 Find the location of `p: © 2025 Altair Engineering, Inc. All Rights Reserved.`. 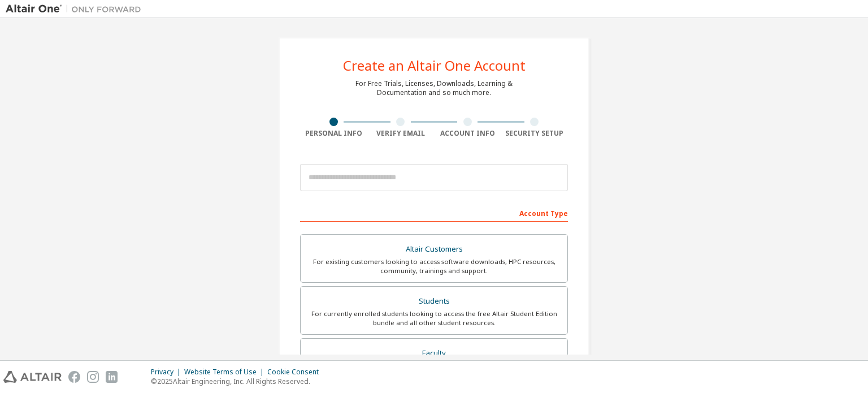

p: © 2025 Altair Engineering, Inc. All Rights Reserved. is located at coordinates (238, 381).